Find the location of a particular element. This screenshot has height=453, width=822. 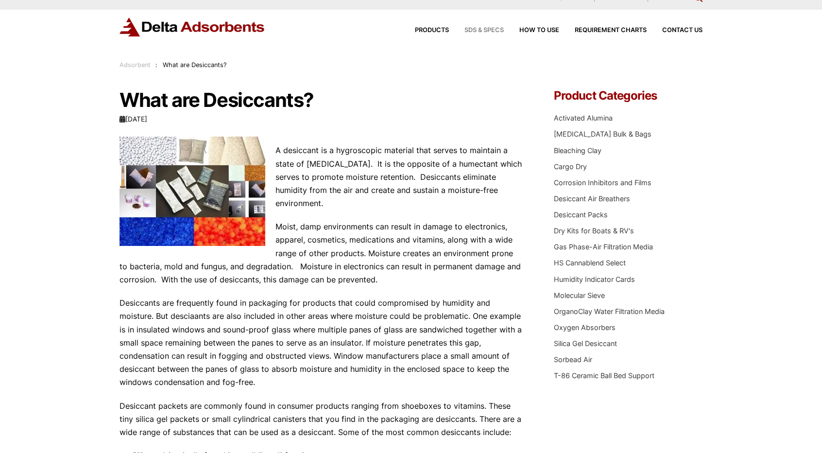

h4: Product Categories is located at coordinates (628, 96).